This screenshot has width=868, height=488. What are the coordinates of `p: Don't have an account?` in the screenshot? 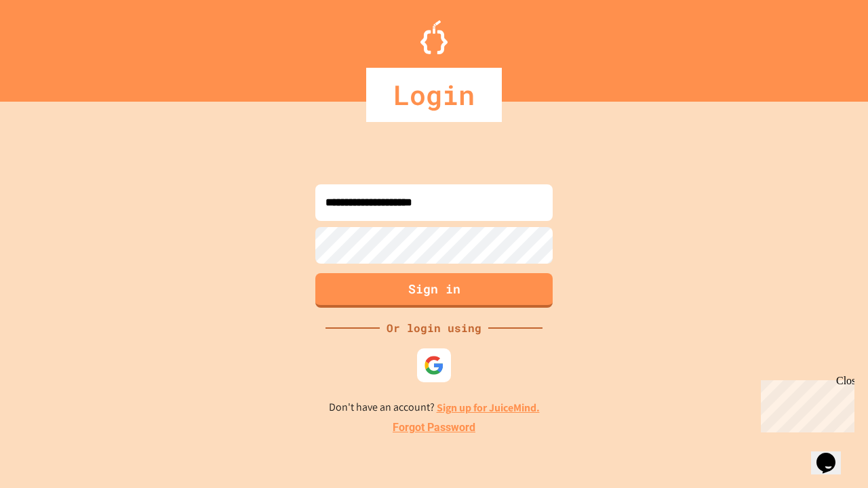 It's located at (434, 407).